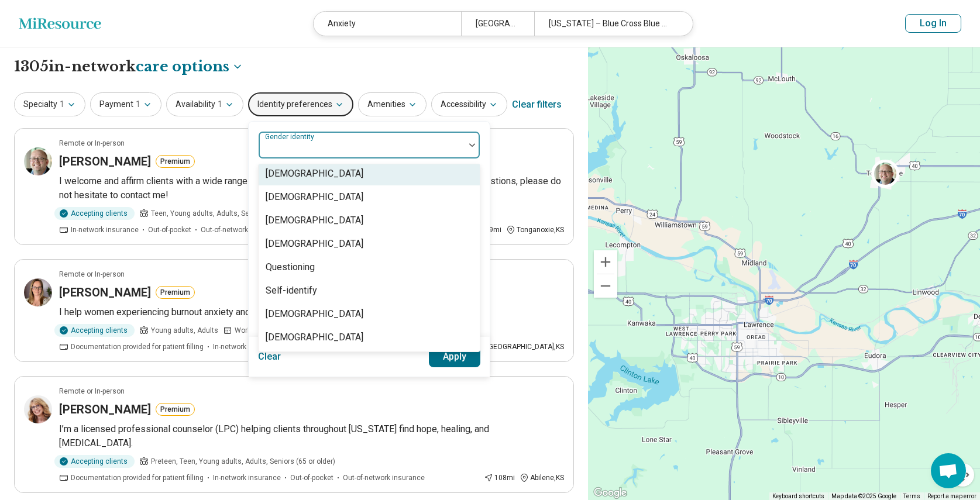 The width and height of the screenshot is (980, 500). I want to click on span: Works Mon, Tue, Thu, so click(268, 331).